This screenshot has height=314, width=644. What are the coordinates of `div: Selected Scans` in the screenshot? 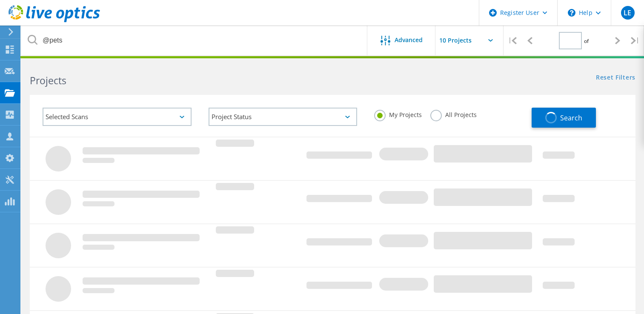 It's located at (117, 117).